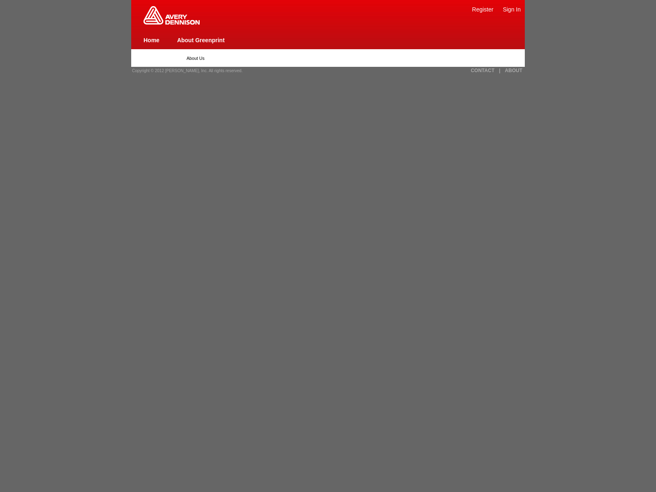  Describe the element at coordinates (512, 9) in the screenshot. I see `a: Sign In` at that location.